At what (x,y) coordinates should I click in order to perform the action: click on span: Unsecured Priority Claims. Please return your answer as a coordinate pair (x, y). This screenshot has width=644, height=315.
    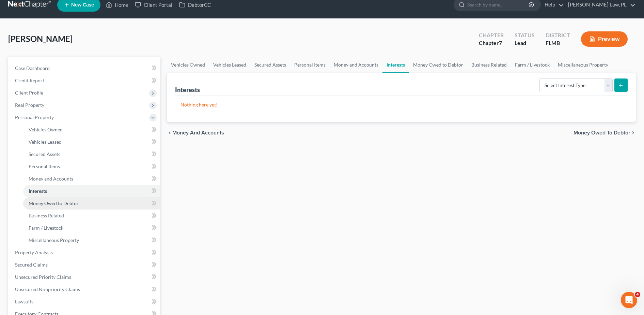
    Looking at the image, I should click on (43, 277).